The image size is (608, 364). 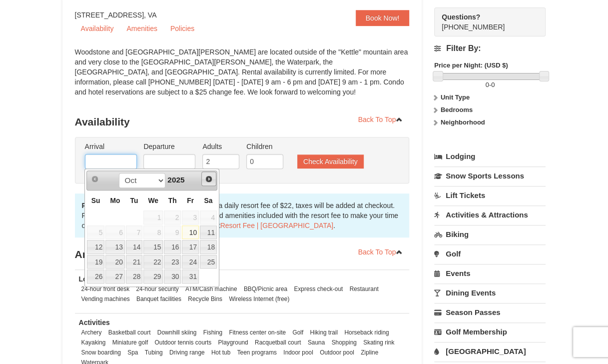 What do you see at coordinates (135, 262) in the screenshot?
I see `a: 21` at bounding box center [135, 262].